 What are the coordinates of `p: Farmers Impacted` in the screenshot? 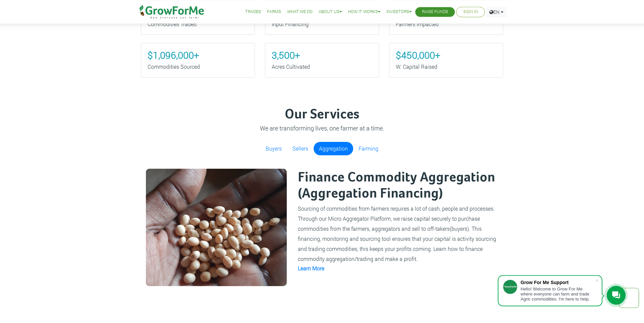 It's located at (446, 24).